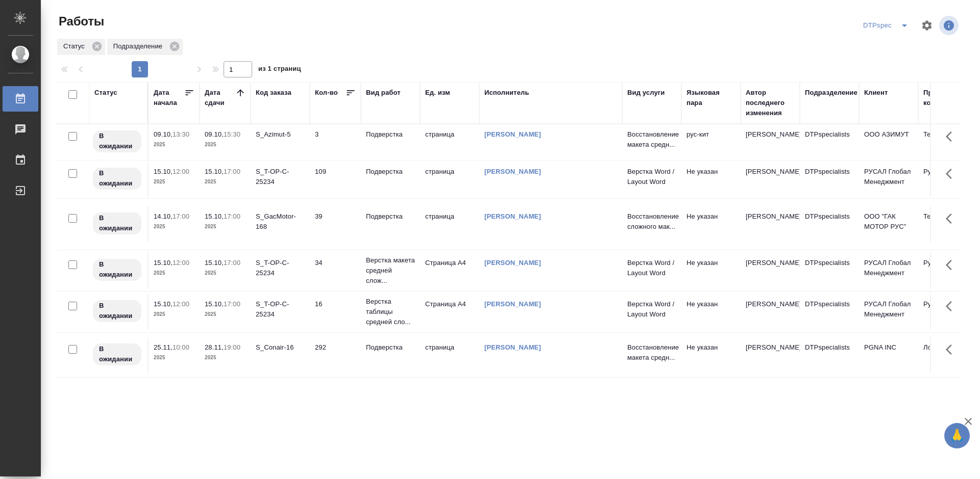 The height and width of the screenshot is (479, 980). I want to click on td: 34, so click(335, 271).